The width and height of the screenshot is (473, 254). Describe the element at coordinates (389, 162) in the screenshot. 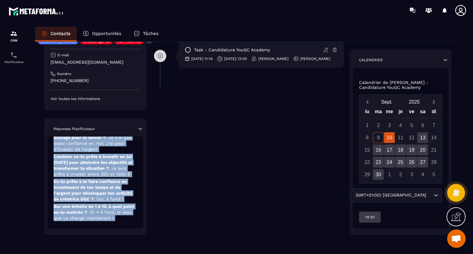

I see `div: 24` at that location.